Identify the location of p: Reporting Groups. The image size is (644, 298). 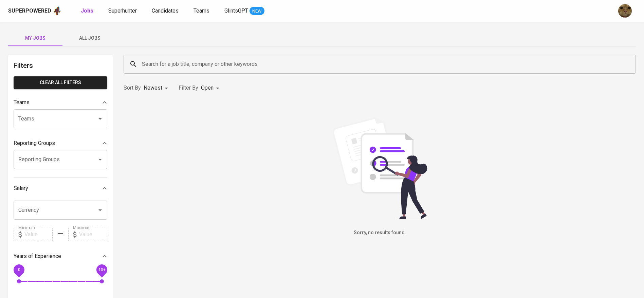
(34, 143).